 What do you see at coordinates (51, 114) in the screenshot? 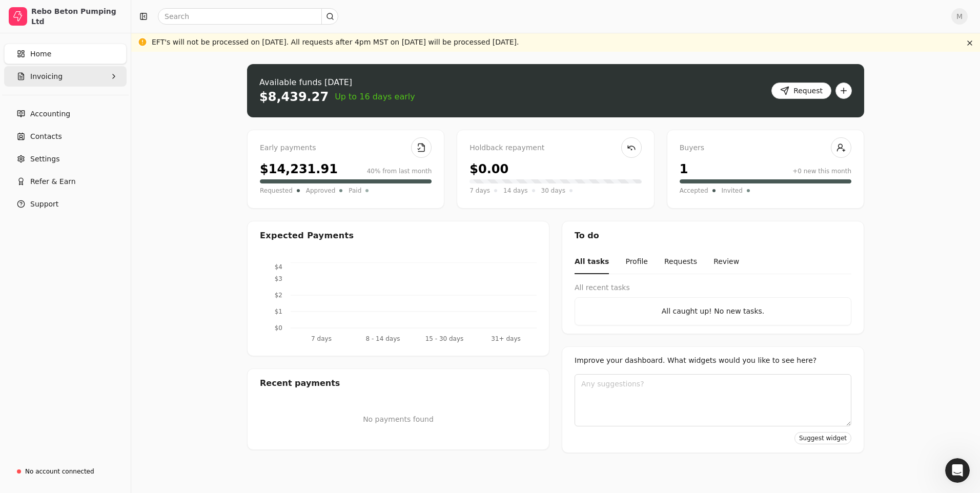
I see `span: Accounting` at bounding box center [51, 114].